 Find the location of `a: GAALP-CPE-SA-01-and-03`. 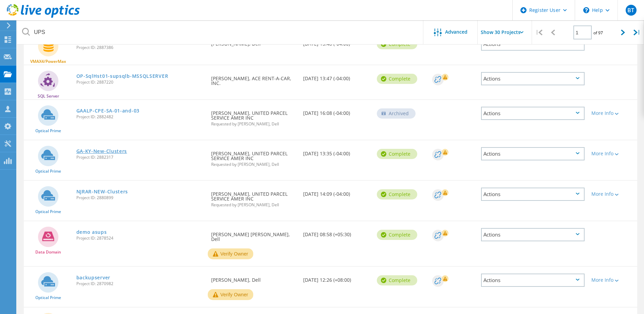

a: GAALP-CPE-SA-01-and-03 is located at coordinates (108, 111).